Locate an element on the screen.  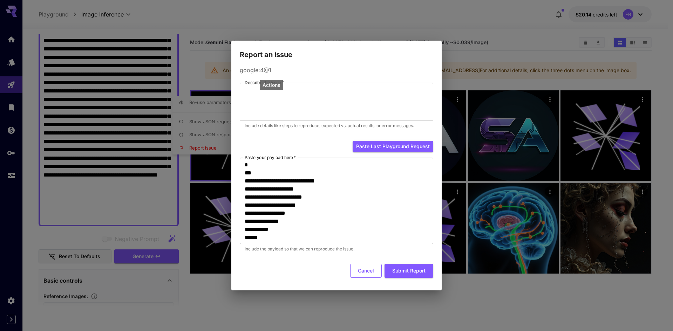
p: google:4@1 is located at coordinates (337, 70).